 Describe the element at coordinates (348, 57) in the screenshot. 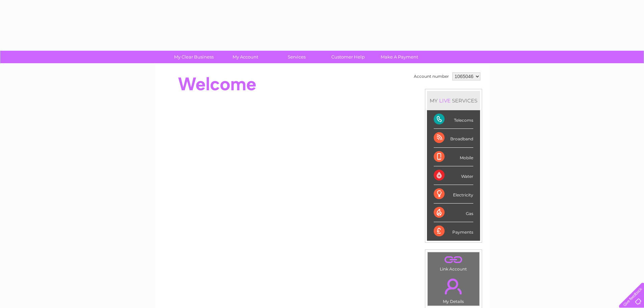

I see `a: Customer Help` at that location.